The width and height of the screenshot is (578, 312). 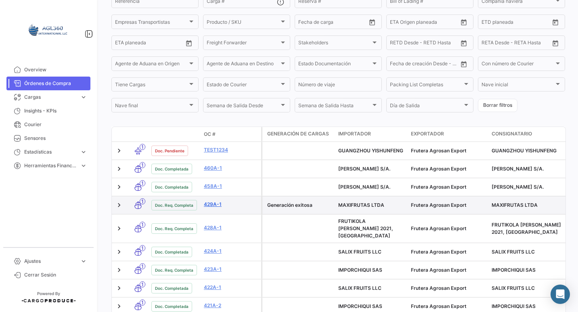 I want to click on span: Agente de Aduana en Origen, so click(x=151, y=65).